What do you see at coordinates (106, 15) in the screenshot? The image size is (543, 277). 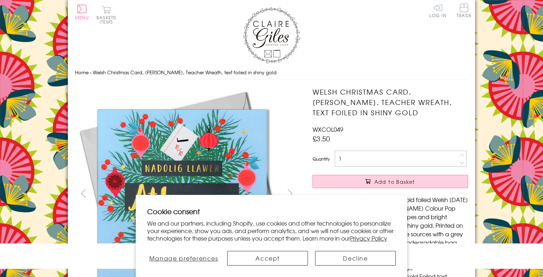 I see `button: Basket0 items` at bounding box center [106, 15].